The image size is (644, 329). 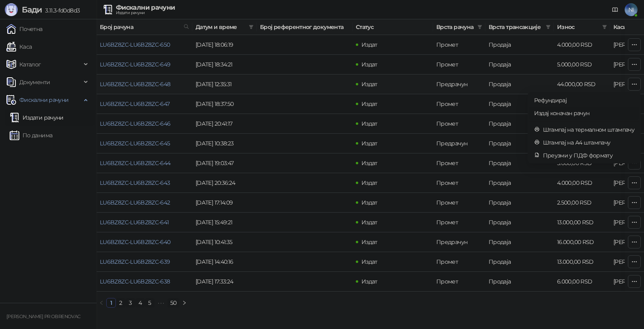 I want to click on span: Фискални рачуни, so click(x=44, y=100).